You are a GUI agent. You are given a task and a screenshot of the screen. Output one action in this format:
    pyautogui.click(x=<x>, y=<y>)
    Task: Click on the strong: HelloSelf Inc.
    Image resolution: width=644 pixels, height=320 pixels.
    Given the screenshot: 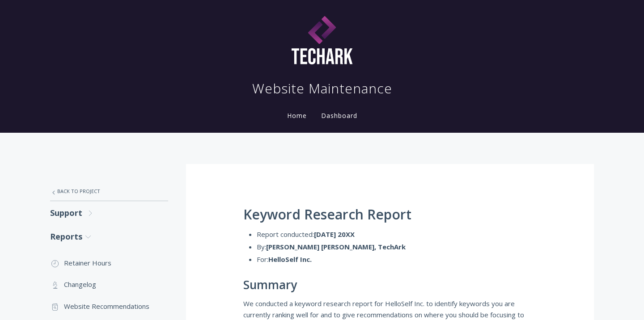 What is the action you would take?
    pyautogui.click(x=289, y=259)
    